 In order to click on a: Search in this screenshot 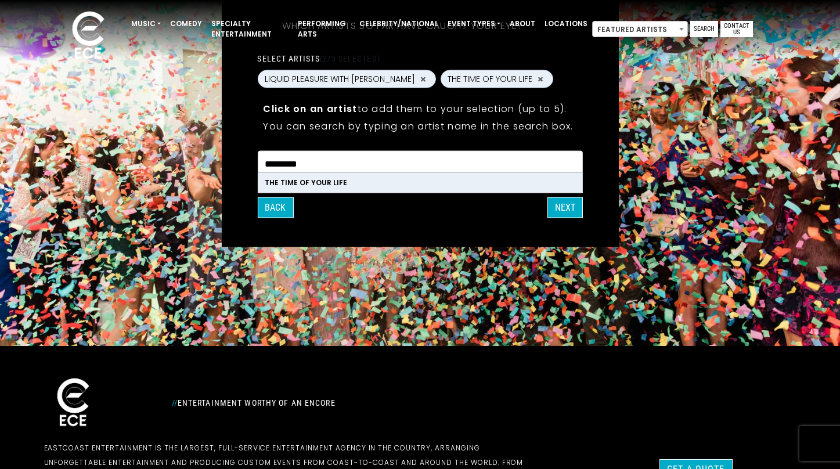, I will do `click(704, 29)`.